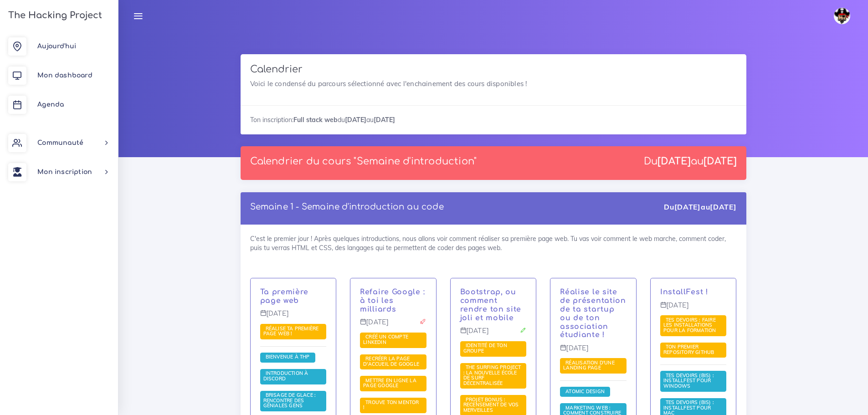 The width and height of the screenshot is (868, 415). I want to click on span: Réalise ta première page web !, so click(291, 332).